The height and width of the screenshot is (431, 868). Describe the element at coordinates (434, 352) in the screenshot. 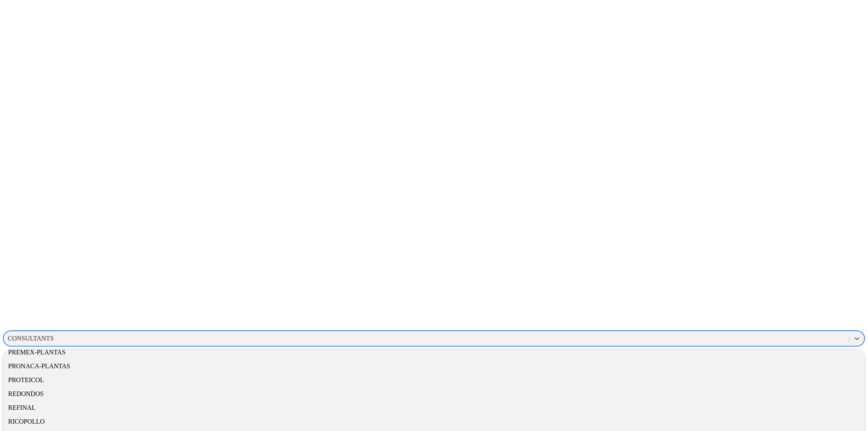

I see `div: PREMEX-PLANTAS` at that location.